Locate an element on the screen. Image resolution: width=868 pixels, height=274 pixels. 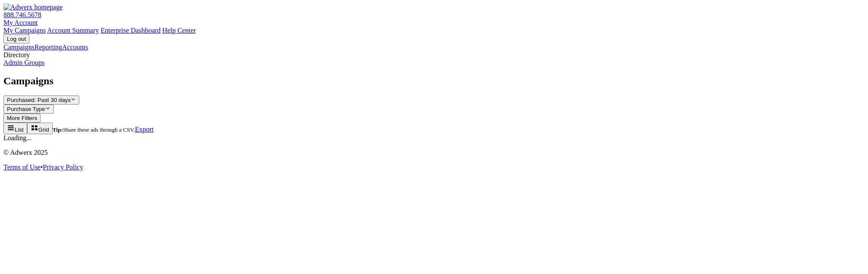
span: 888.746.5678 is located at coordinates (22, 15).